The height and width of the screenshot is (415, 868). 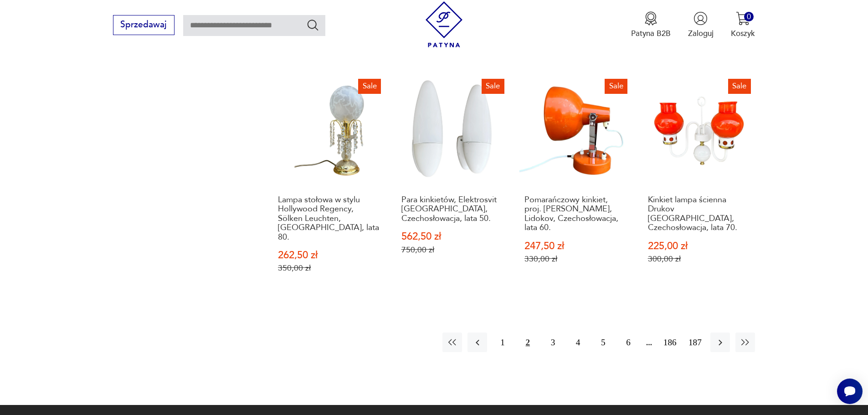 What do you see at coordinates (743, 19) in the screenshot?
I see `img: Ikona koszyka` at bounding box center [743, 19].